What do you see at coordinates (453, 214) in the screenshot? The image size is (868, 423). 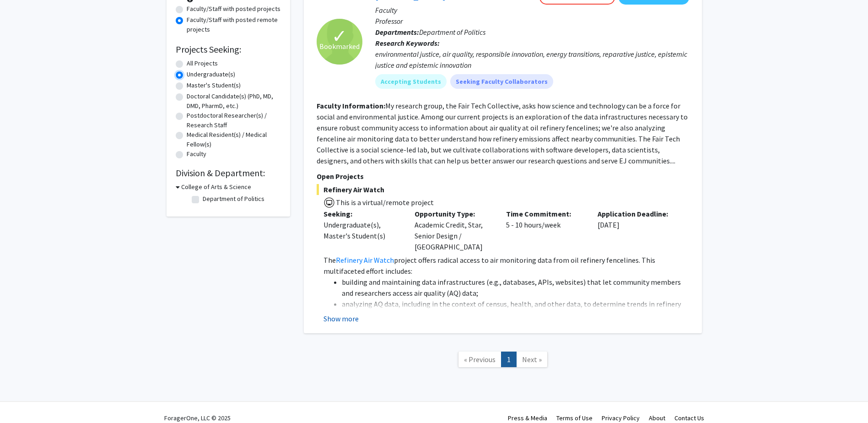 I see `p: Opportunity Type:` at bounding box center [453, 214].